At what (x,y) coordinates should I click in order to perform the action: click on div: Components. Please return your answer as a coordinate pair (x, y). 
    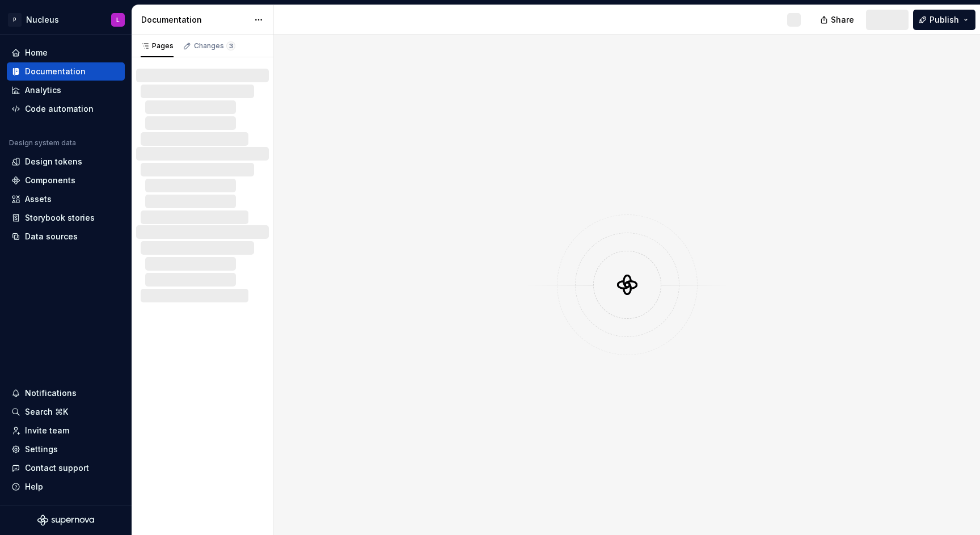
    Looking at the image, I should click on (50, 180).